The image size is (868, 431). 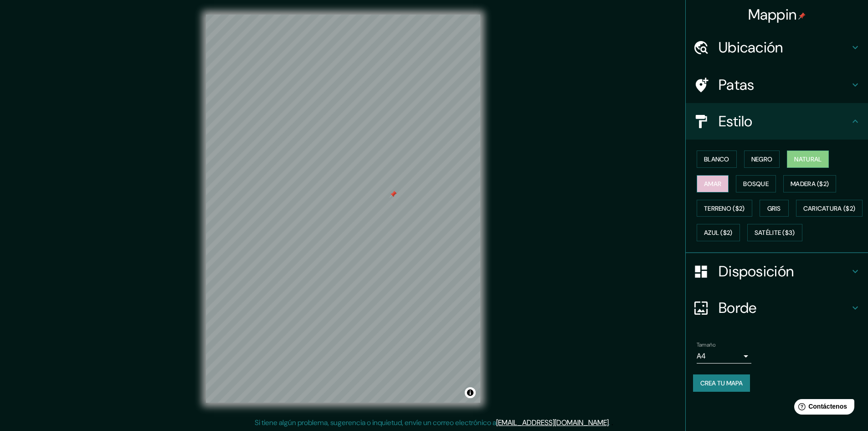 I want to click on font: Satélite ($3), so click(x=774, y=233).